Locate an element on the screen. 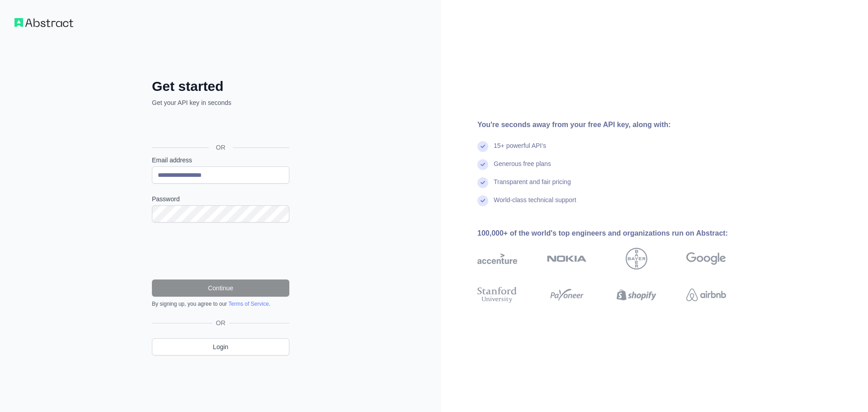 This screenshot has width=868, height=412. img: shopify is located at coordinates (636, 295).